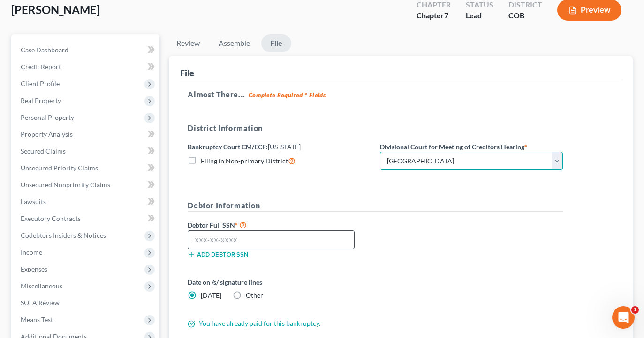  Describe the element at coordinates (34, 202) in the screenshot. I see `span: Lawsuits` at that location.